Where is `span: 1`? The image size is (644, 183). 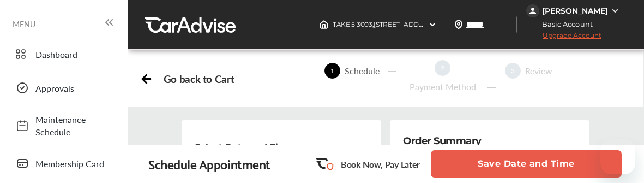 span: 1 is located at coordinates (332, 71).